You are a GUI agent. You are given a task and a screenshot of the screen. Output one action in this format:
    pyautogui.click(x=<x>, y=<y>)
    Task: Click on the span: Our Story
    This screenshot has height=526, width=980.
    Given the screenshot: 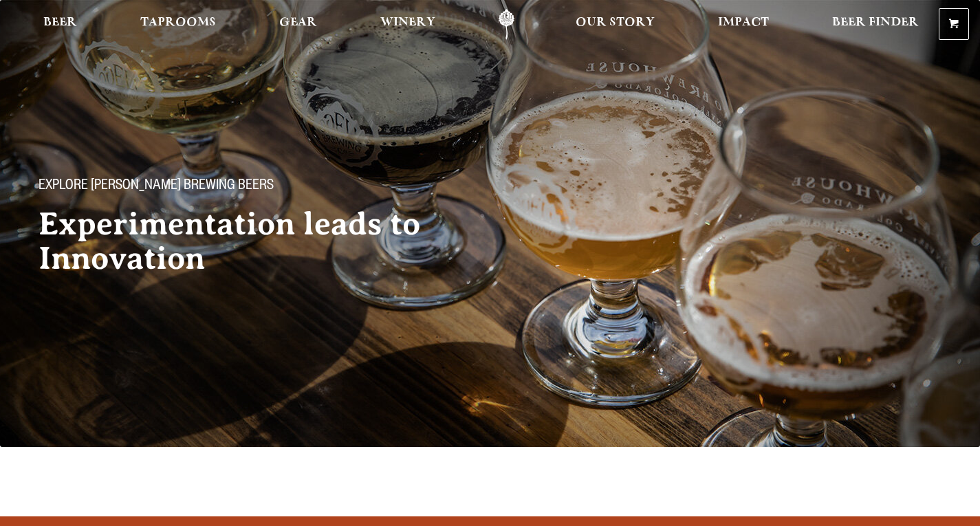 What is the action you would take?
    pyautogui.click(x=614, y=23)
    